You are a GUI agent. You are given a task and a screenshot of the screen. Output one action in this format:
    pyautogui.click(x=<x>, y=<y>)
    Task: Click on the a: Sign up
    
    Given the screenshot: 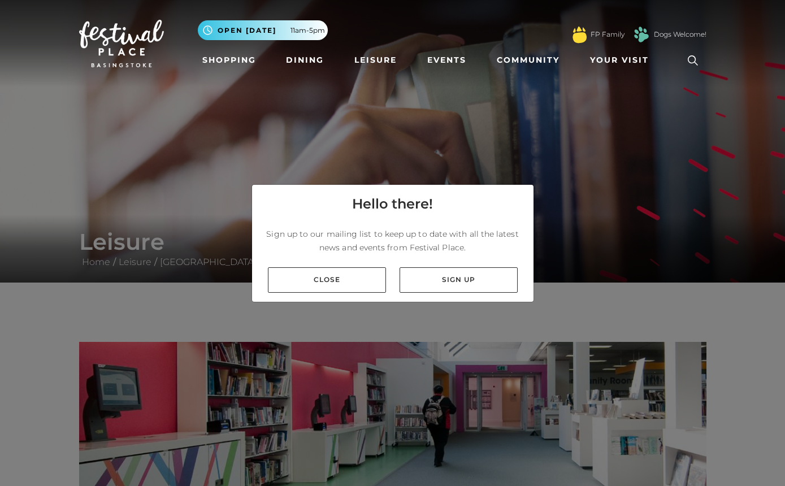 What is the action you would take?
    pyautogui.click(x=458, y=280)
    